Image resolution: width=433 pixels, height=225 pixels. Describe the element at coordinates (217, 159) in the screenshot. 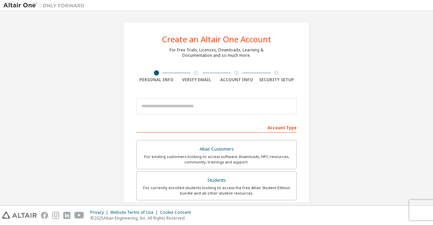

I see `div: For existing customers looking to access software downloads, HPC resources, community, trainings ...` at that location.